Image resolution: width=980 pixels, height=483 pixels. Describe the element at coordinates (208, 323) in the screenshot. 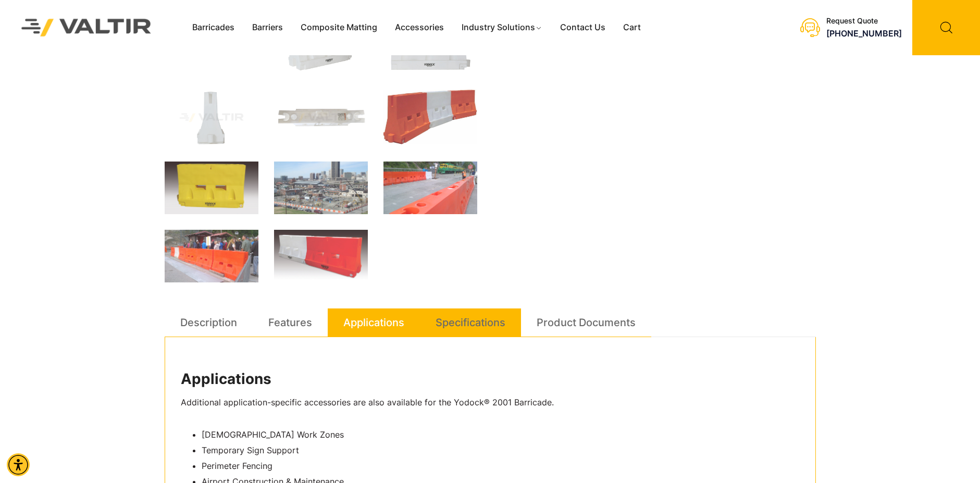

I see `a: Description` at that location.